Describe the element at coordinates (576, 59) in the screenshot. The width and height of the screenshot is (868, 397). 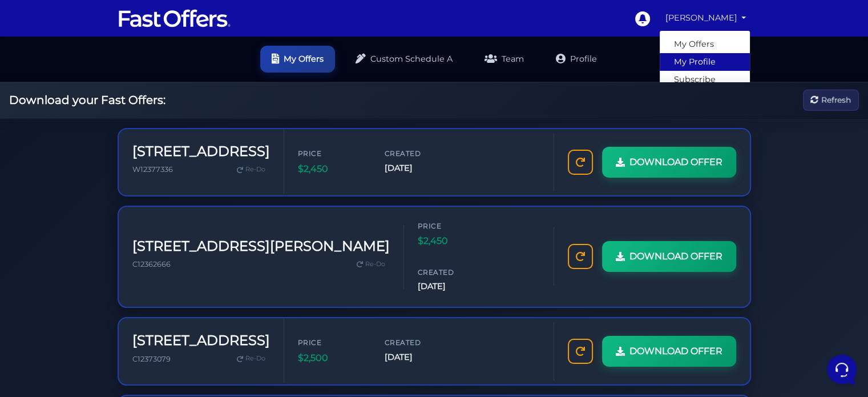
I see `a: Profile` at that location.